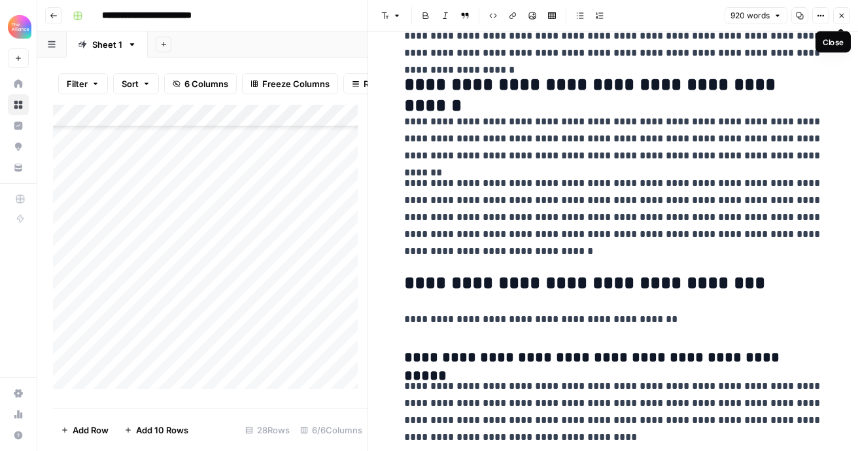 Image resolution: width=858 pixels, height=451 pixels. What do you see at coordinates (18, 84) in the screenshot?
I see `a: Home` at bounding box center [18, 84].